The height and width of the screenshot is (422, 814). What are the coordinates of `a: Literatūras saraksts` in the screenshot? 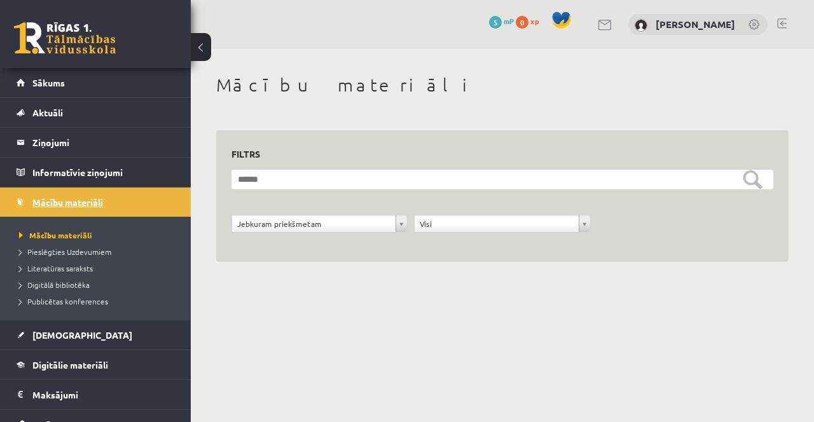 It's located at (99, 268).